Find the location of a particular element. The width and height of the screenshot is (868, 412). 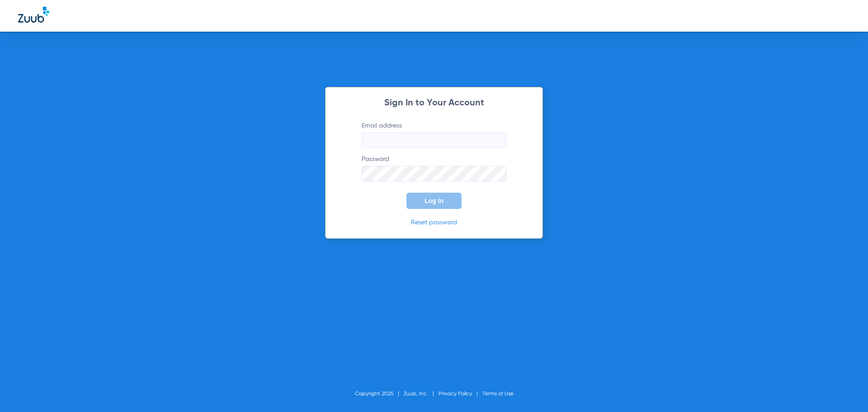

input: Email address is located at coordinates (434, 140).